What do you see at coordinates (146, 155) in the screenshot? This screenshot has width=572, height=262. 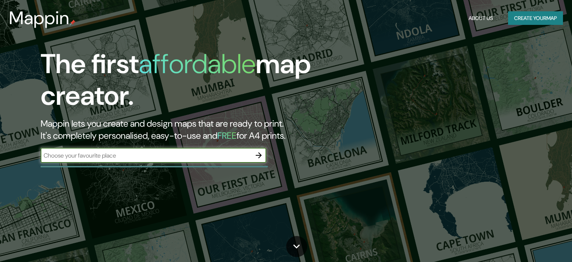 I see `input: Choose your favourite place` at bounding box center [146, 155].